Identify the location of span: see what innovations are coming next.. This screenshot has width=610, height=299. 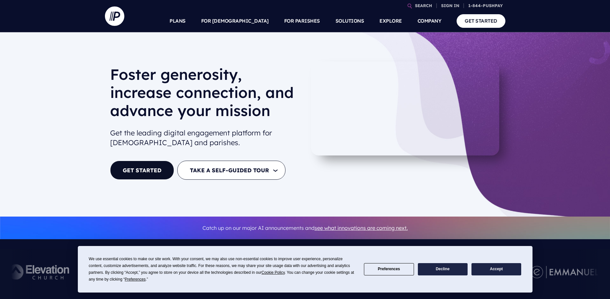
(361, 228).